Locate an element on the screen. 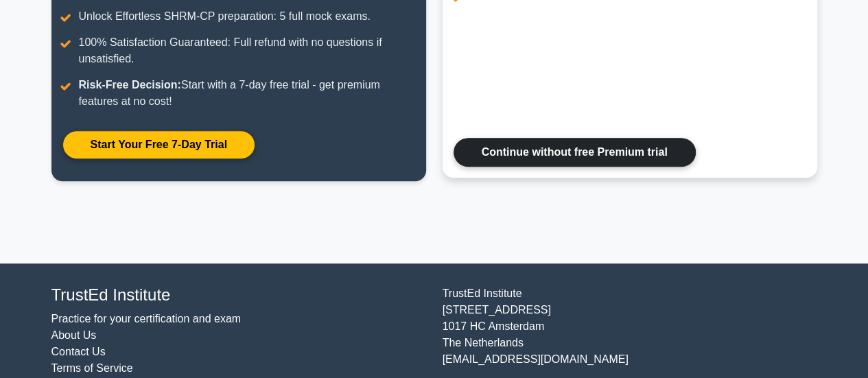 This screenshot has height=378, width=868. h4: TrustEd Institute is located at coordinates (239, 295).